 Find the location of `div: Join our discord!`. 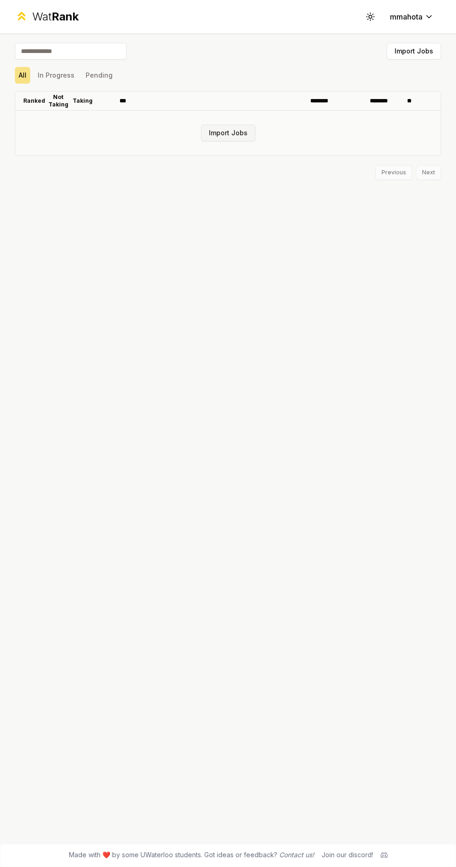

div: Join our discord! is located at coordinates (347, 855).